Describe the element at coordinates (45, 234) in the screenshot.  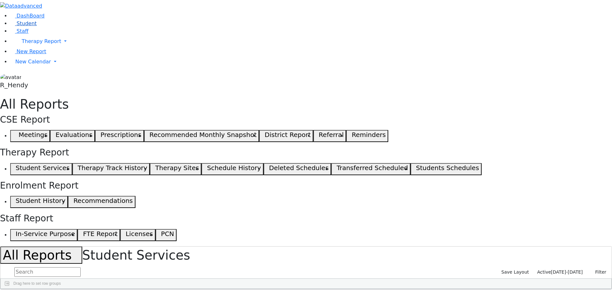
I see `h5: In-Service Purpose` at that location.